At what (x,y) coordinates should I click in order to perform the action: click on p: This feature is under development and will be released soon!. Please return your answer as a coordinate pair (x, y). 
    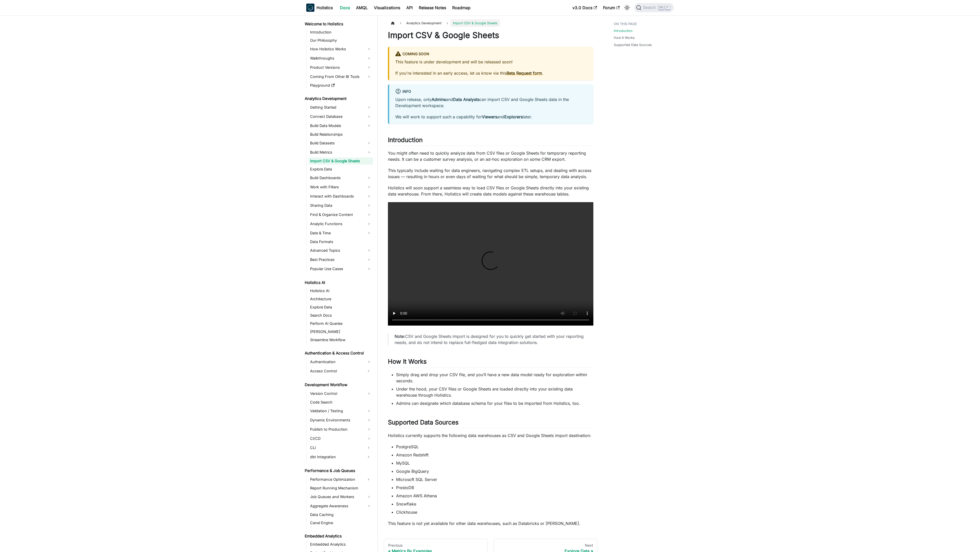
    Looking at the image, I should click on (492, 62).